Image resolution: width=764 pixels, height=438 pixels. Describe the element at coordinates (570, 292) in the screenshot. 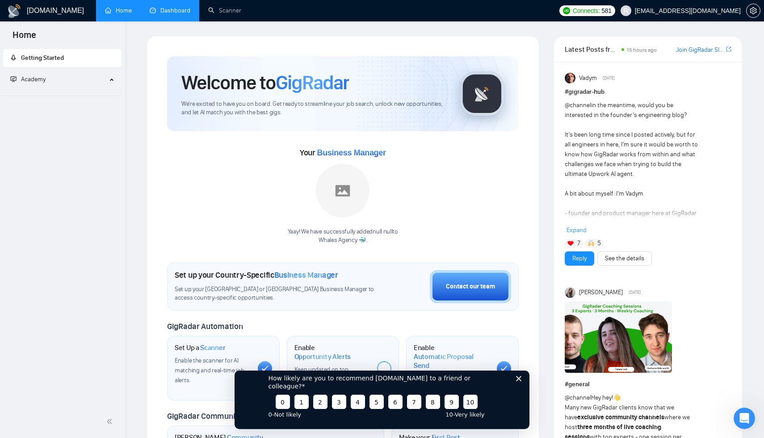

I see `img: Mariia Heshka` at that location.